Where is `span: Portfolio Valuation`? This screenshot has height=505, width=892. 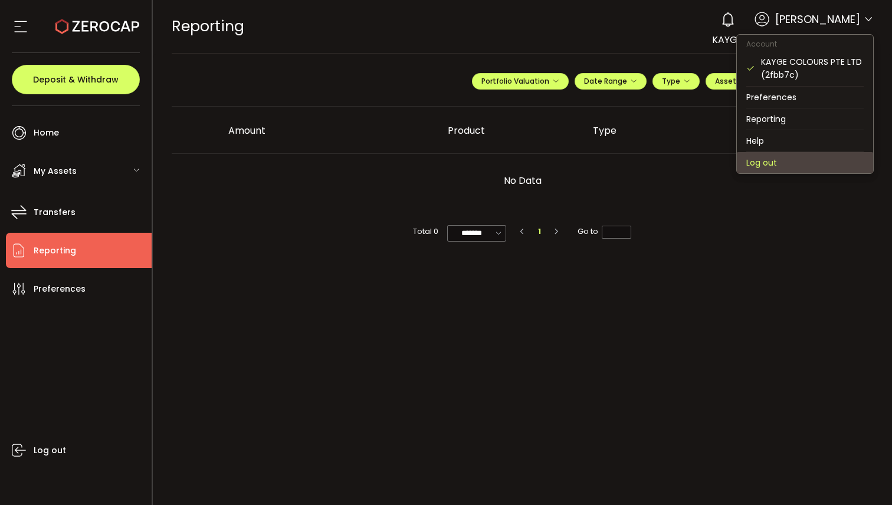 span: Portfolio Valuation is located at coordinates (520, 81).